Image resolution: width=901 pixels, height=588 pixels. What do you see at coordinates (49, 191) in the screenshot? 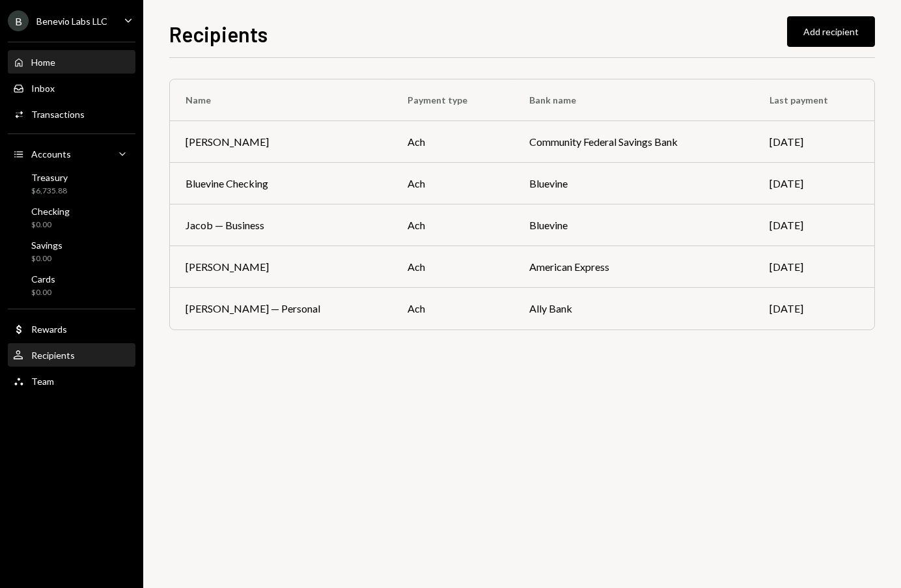
I see `div: $6,735.88` at bounding box center [49, 191].